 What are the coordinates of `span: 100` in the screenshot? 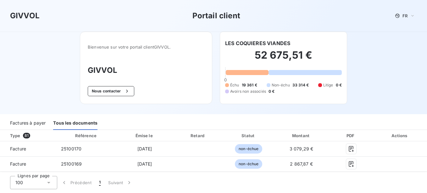 It's located at (19, 182).